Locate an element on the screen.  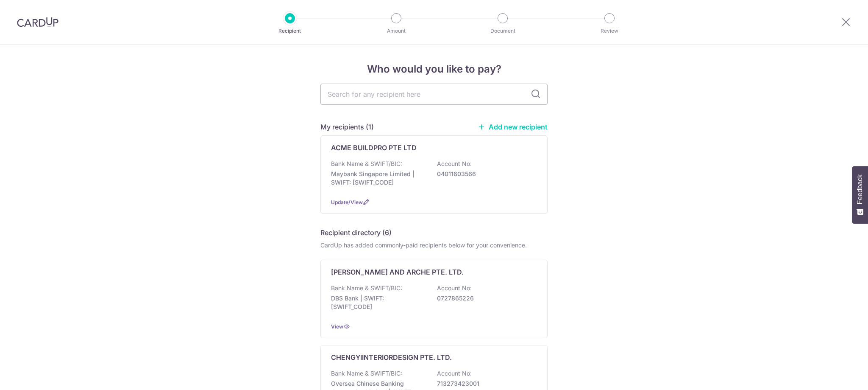
span: Feedback is located at coordinates (860, 189).